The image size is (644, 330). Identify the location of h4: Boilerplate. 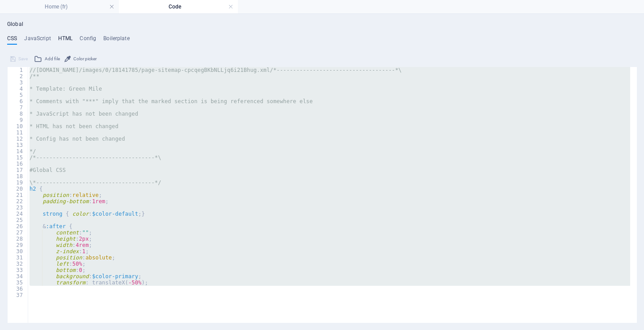
(116, 41).